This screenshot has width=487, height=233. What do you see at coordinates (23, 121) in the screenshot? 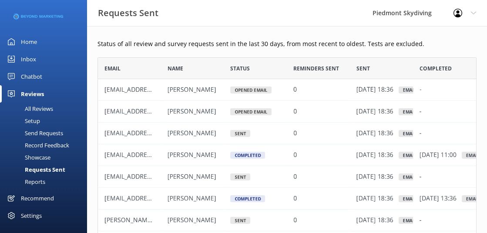
I see `div: Setup` at bounding box center [23, 121].